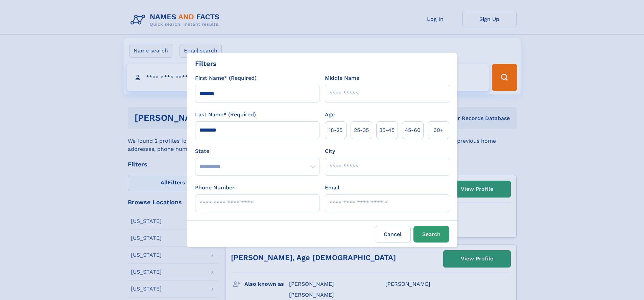  I want to click on label: Cancel, so click(393, 234).